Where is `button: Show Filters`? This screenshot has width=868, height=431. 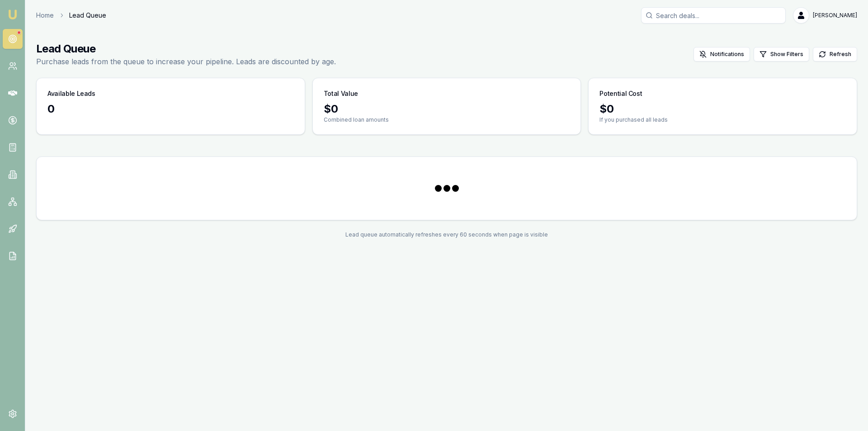
button: Show Filters is located at coordinates (781, 54).